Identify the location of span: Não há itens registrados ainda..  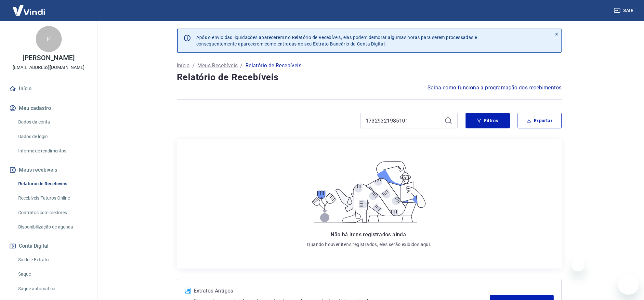
(369, 234).